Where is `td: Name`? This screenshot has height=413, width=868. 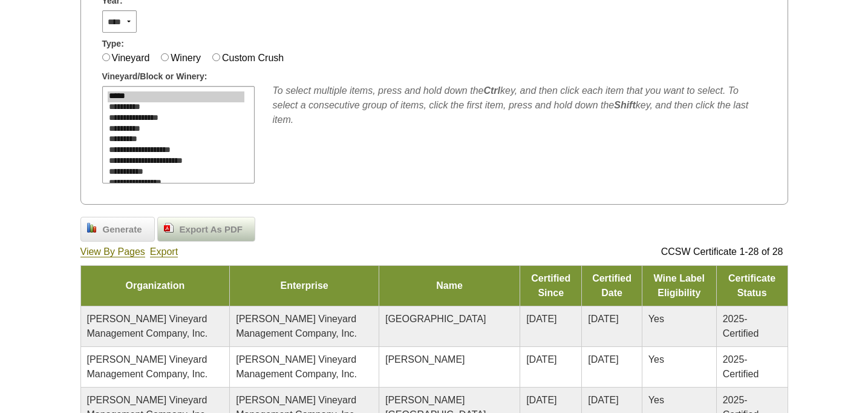
td: Name is located at coordinates (449, 285).